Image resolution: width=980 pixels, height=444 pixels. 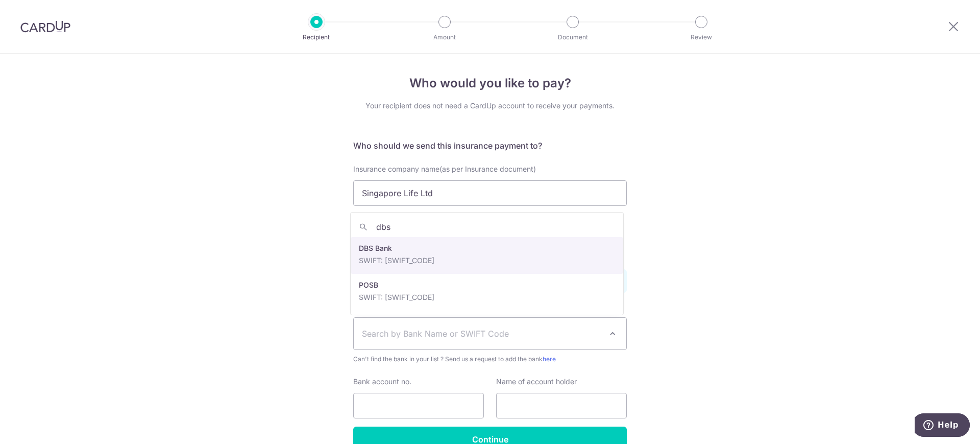 What do you see at coordinates (702, 37) in the screenshot?
I see `p: Review` at bounding box center [702, 37].